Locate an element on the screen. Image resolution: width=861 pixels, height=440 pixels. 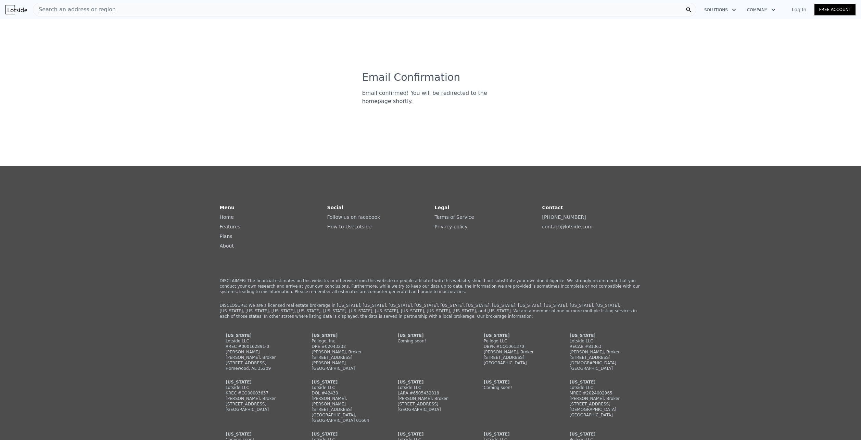
div: DRE #02043232 is located at coordinates (344, 346).